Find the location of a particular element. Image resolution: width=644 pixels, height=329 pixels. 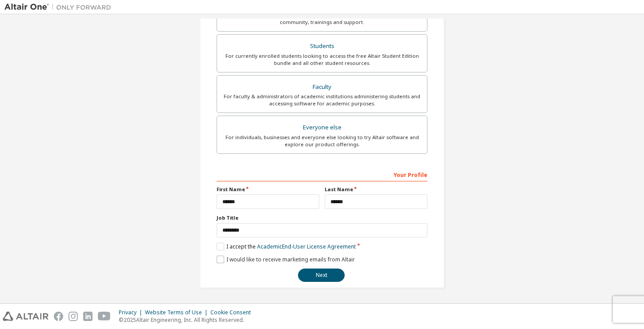

img: facebook.svg is located at coordinates (58, 316).